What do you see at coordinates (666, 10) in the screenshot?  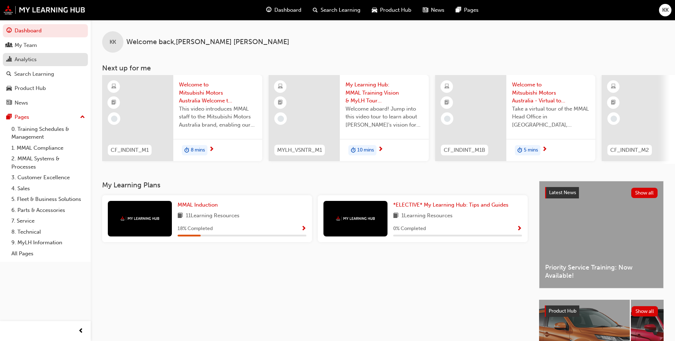 I see `span: KK` at bounding box center [666, 10].